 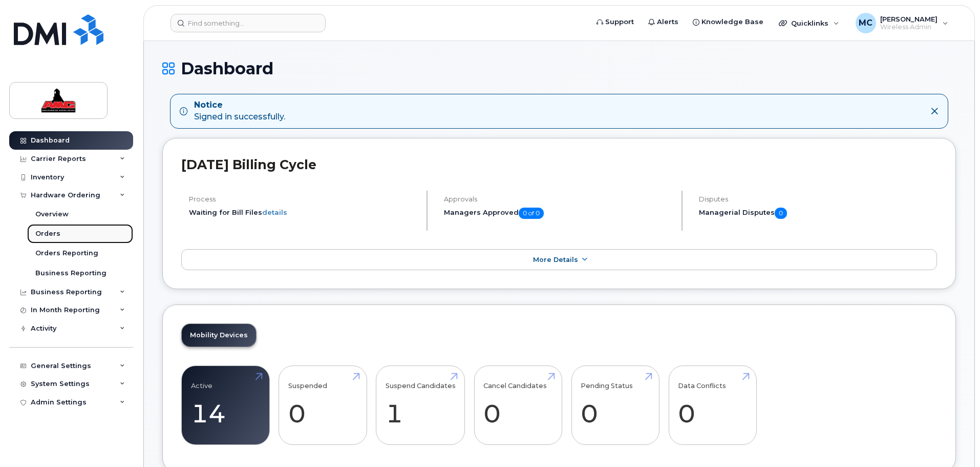 What do you see at coordinates (531, 213) in the screenshot?
I see `span: 0 of 0` at bounding box center [531, 213].